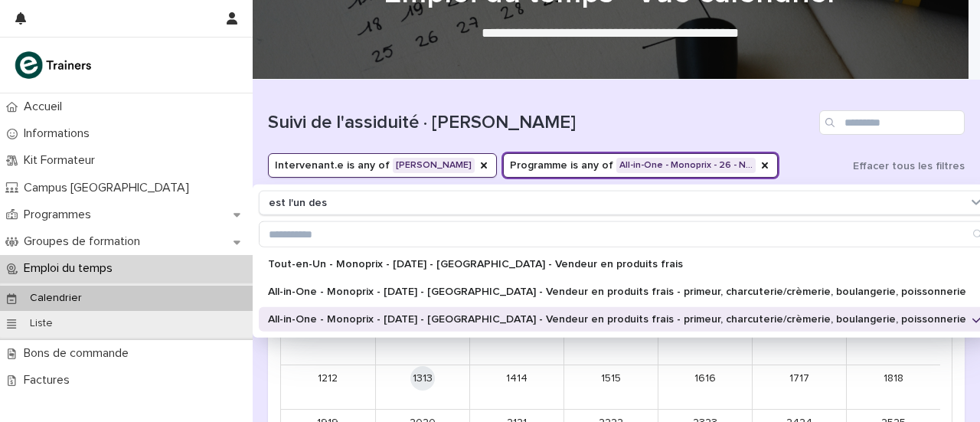 The image size is (980, 422). Describe the element at coordinates (327, 388) in the screenshot. I see `td: 12 octobre 2025` at that location.